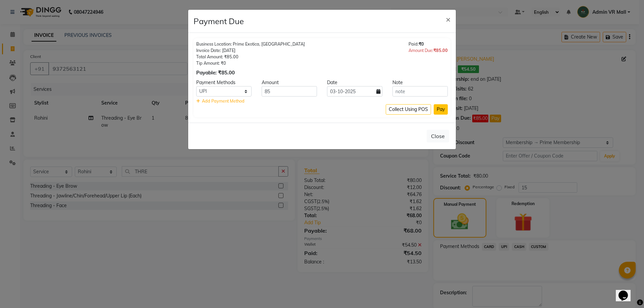 The height and width of the screenshot is (308, 644). Describe the element at coordinates (428, 51) in the screenshot. I see `div: Amount Due:` at that location.